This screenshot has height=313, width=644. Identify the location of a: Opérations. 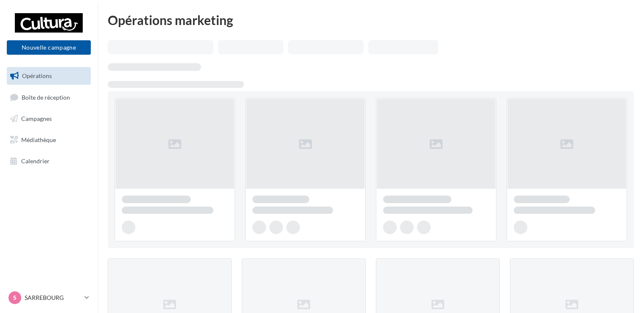
(49, 76).